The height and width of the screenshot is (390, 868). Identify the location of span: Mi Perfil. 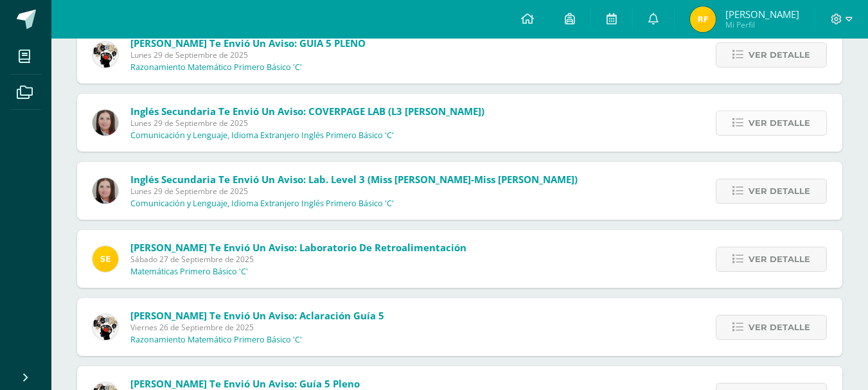
(762, 25).